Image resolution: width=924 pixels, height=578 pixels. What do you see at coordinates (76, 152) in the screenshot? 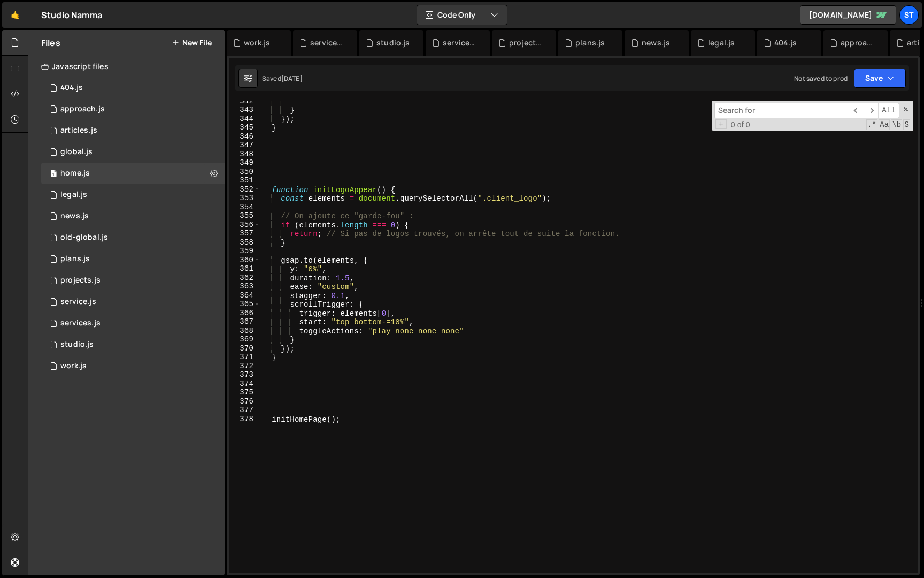
I see `div: global.js` at bounding box center [76, 152].